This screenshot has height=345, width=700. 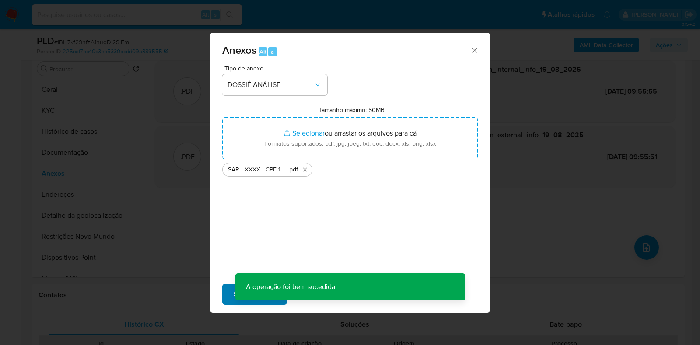 What do you see at coordinates (254, 294) in the screenshot?
I see `button: Subir arquivo` at bounding box center [254, 294].